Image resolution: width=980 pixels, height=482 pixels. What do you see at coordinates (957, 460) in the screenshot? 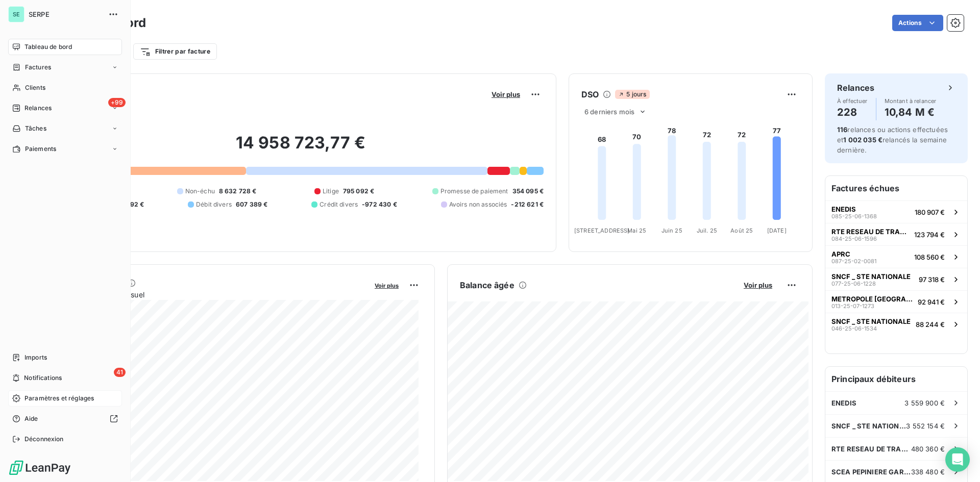
I see `div: Open Intercom Messenger` at bounding box center [957, 460].